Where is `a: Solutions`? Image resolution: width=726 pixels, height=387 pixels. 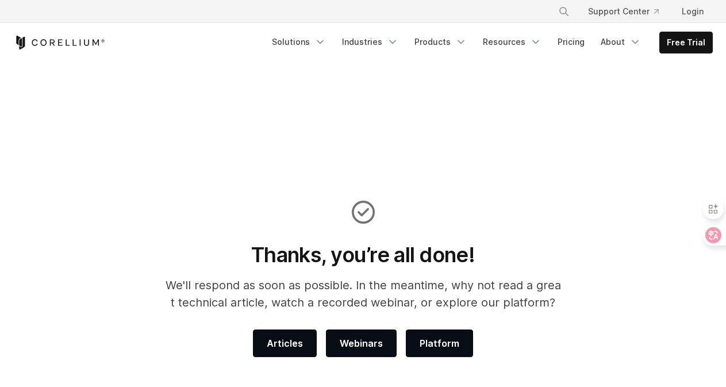 a: Solutions is located at coordinates (299, 42).